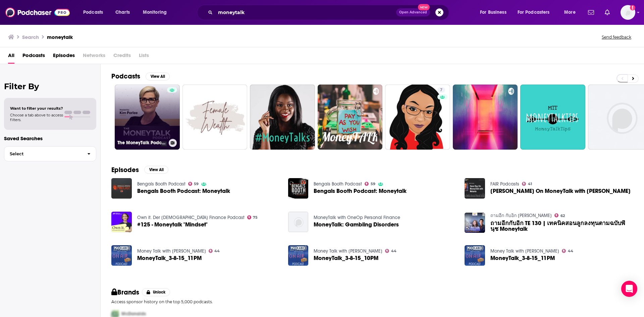 The width and height of the screenshot is (644, 317). What do you see at coordinates (156, 292) in the screenshot?
I see `button: Unlock` at bounding box center [156, 292].